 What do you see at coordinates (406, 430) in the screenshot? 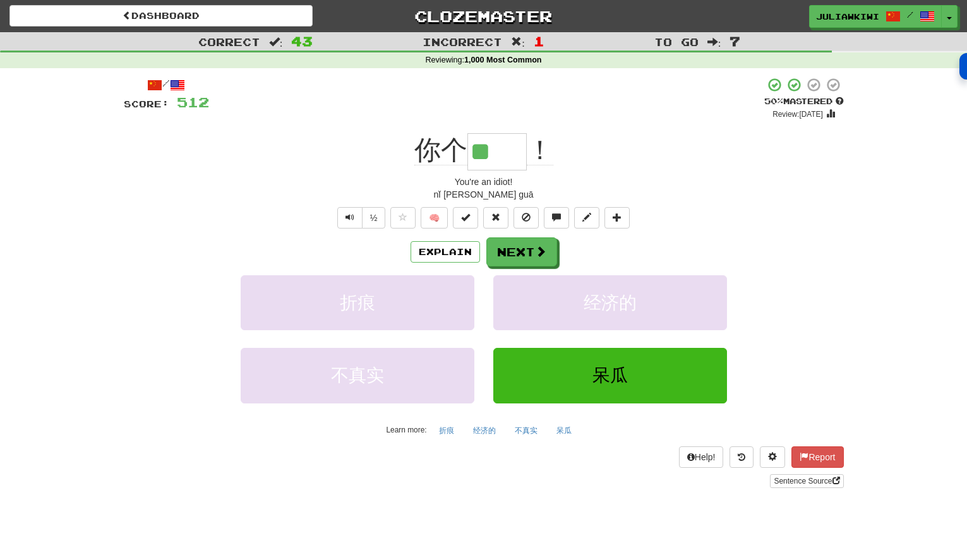
I see `small: Learn more:` at bounding box center [406, 430].